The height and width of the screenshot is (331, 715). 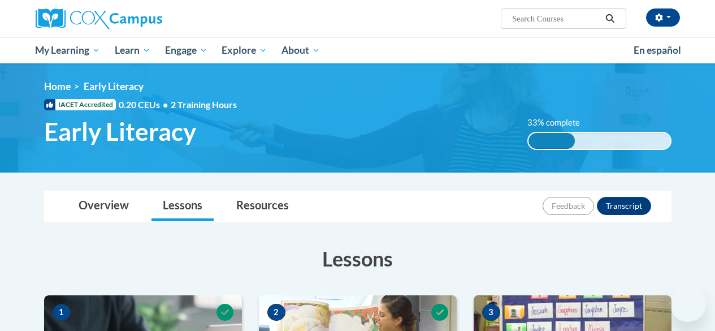 I want to click on span: IACET Accredited, so click(x=80, y=105).